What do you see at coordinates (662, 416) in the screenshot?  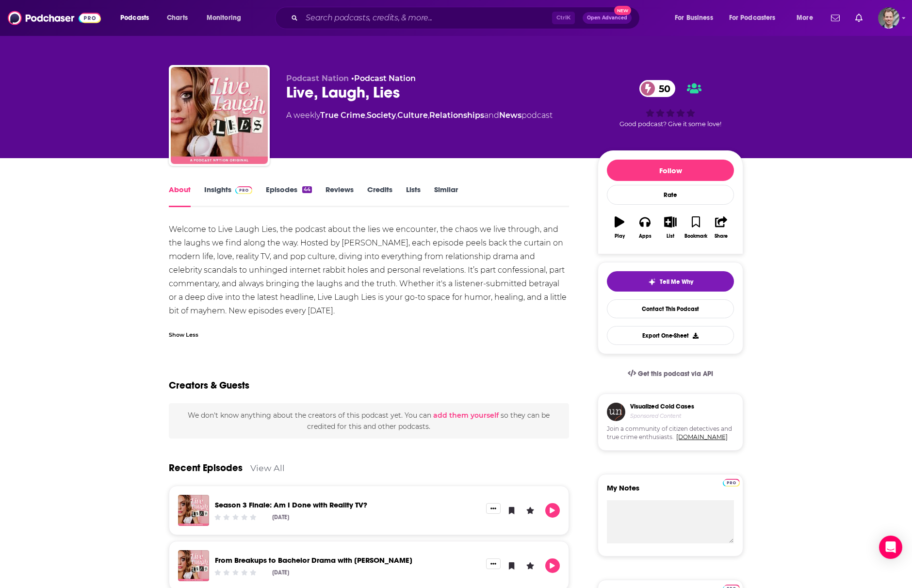 I see `h4: Sponsored Content` at bounding box center [662, 416].